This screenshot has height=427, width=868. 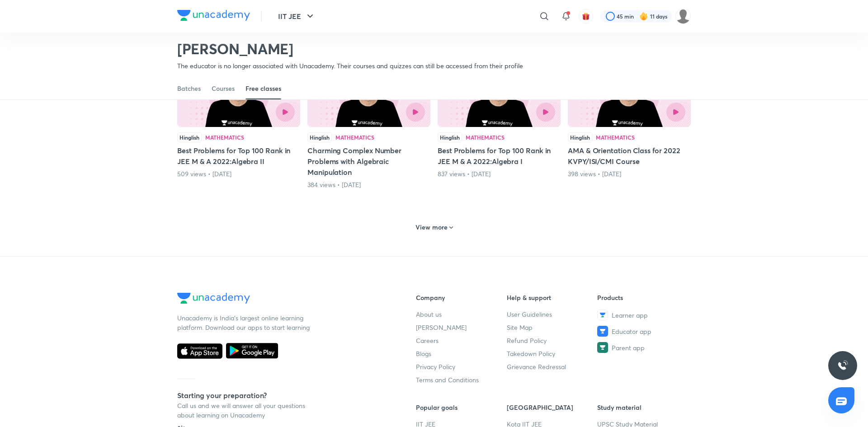 I want to click on a: Blogs, so click(x=461, y=354).